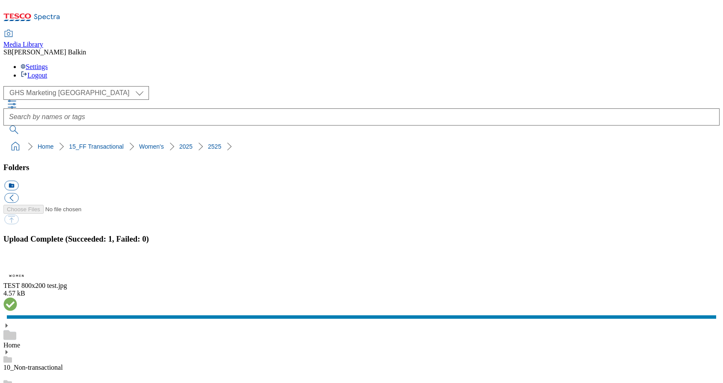 This screenshot has height=383, width=723. I want to click on a: Women's, so click(152, 146).